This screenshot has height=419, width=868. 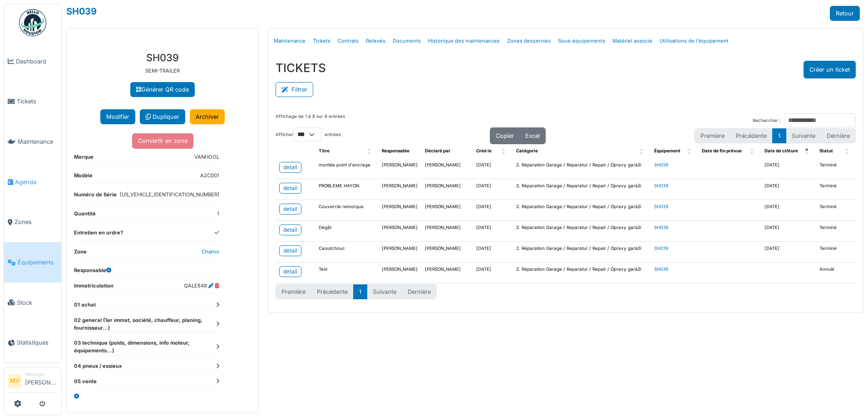 I want to click on span: Déclaré par, so click(x=437, y=151).